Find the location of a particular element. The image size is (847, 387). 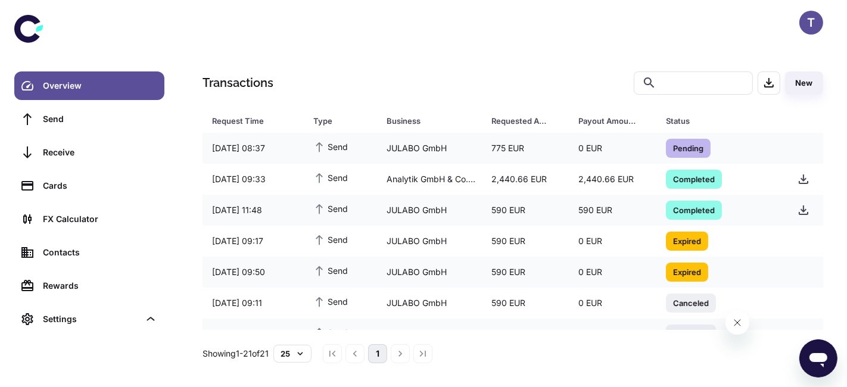

div: Rewards is located at coordinates (100, 286).